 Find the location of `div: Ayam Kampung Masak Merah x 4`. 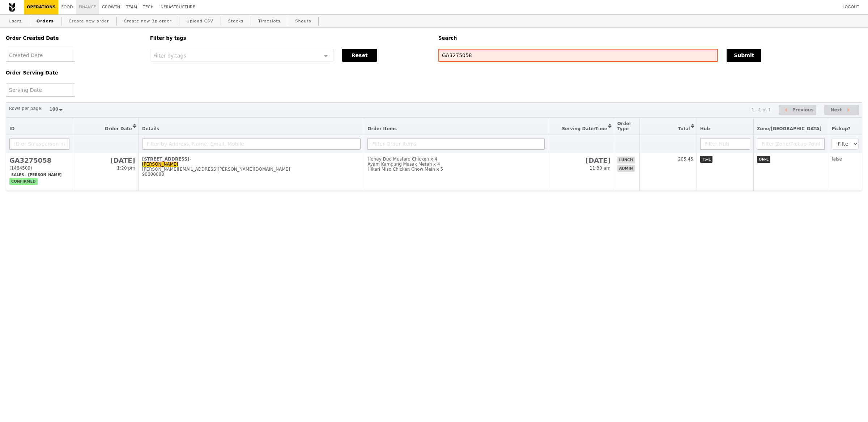

div: Ayam Kampung Masak Merah x 4 is located at coordinates (455, 164).